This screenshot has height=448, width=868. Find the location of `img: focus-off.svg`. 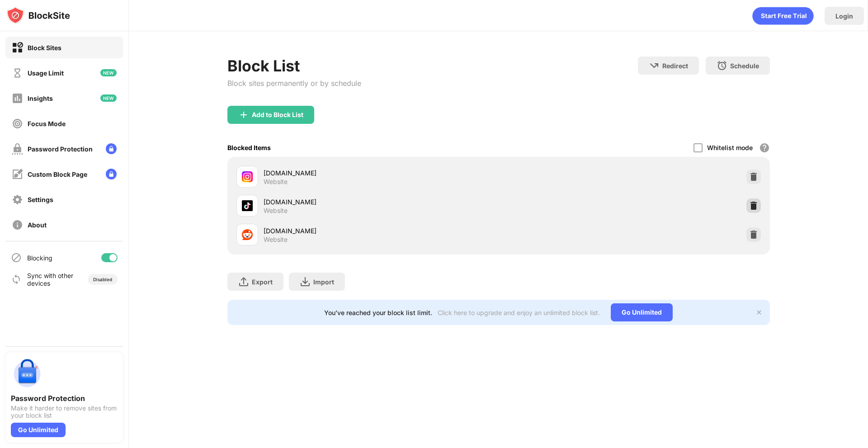

img: focus-off.svg is located at coordinates (17, 123).